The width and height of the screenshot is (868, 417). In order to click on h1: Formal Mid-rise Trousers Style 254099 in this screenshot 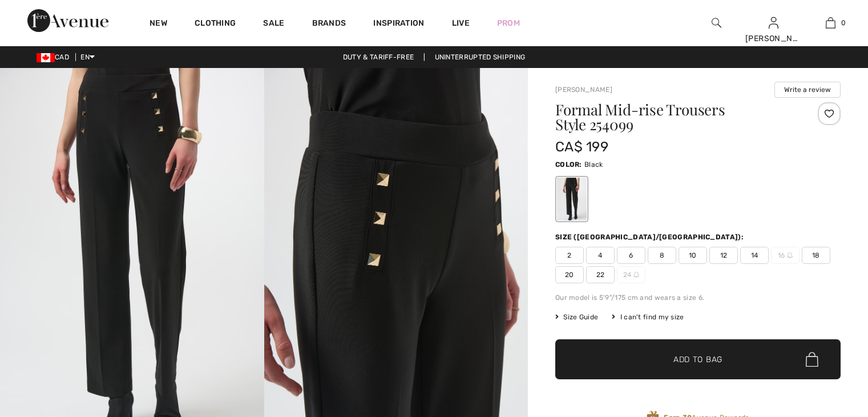, I will do `click(674, 117)`.